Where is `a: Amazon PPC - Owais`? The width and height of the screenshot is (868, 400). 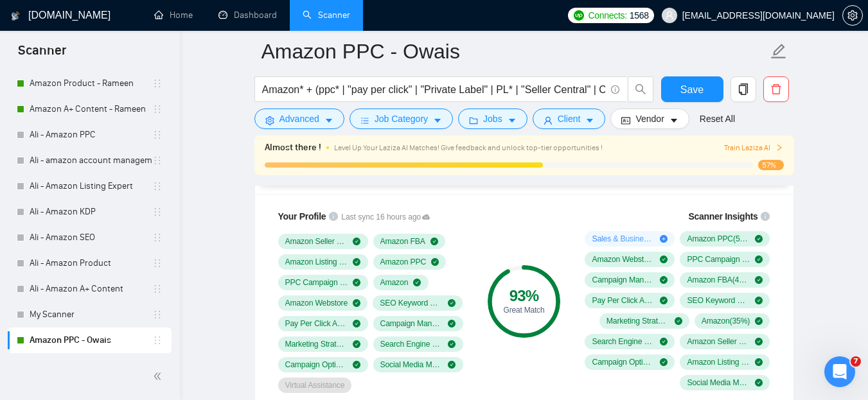 a: Amazon PPC - Owais is located at coordinates (91, 340).